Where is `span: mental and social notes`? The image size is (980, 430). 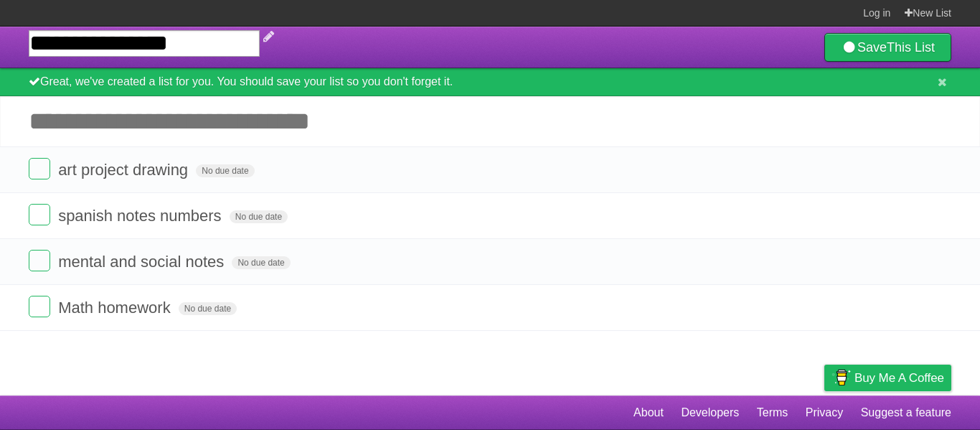 span: mental and social notes is located at coordinates (143, 261).